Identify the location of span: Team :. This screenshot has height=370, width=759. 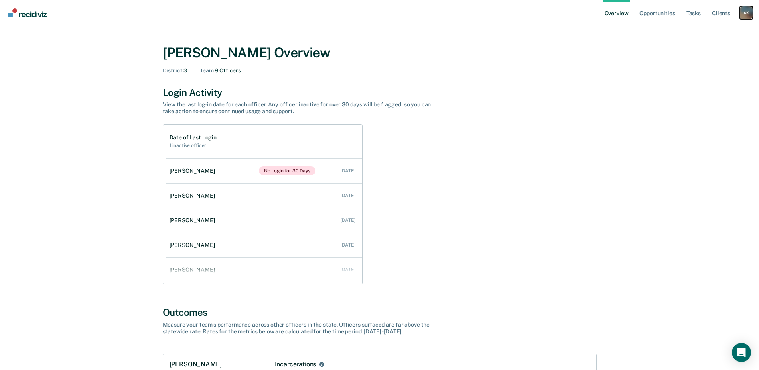
(207, 71).